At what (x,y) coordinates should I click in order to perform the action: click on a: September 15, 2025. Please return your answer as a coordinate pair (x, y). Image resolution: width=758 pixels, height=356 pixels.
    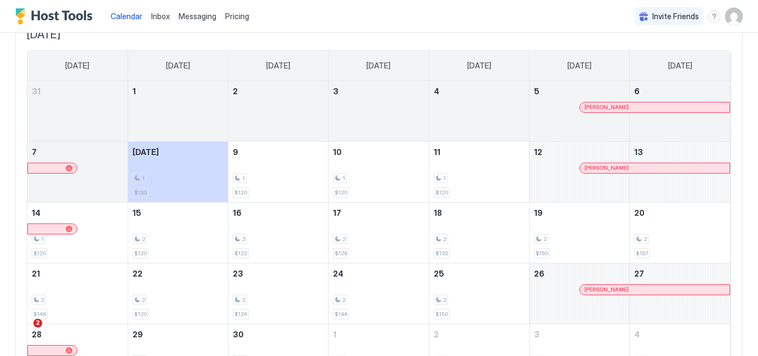
    Looking at the image, I should click on (178, 212).